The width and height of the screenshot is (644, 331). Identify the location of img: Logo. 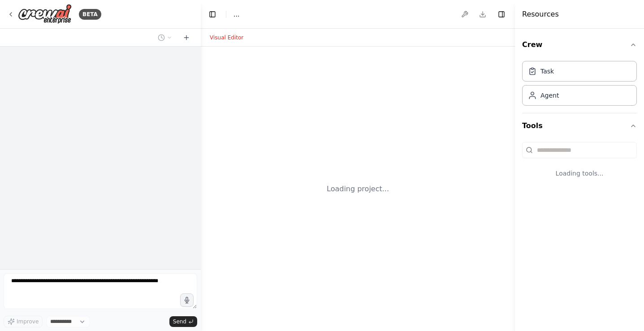
(45, 14).